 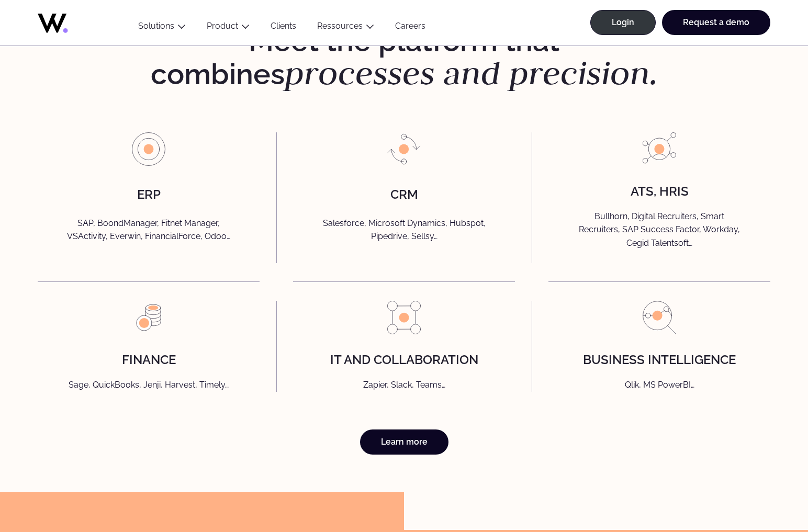 What do you see at coordinates (660, 360) in the screenshot?
I see `h4: Business intelligence` at bounding box center [660, 360].